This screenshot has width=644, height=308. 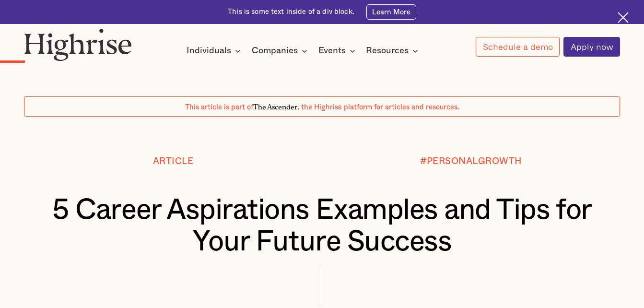 What do you see at coordinates (322, 227) in the screenshot?
I see `h1: 5 Career Aspirations Examples and Tips for Your Future Success` at bounding box center [322, 227].